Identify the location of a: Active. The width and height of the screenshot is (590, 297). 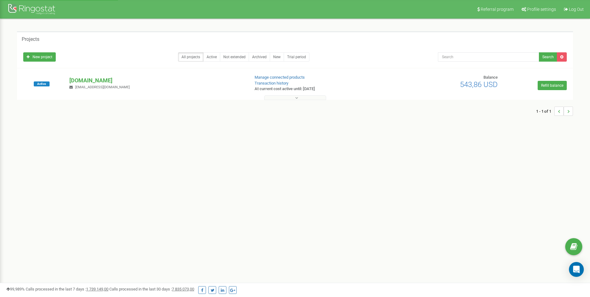
(211, 57).